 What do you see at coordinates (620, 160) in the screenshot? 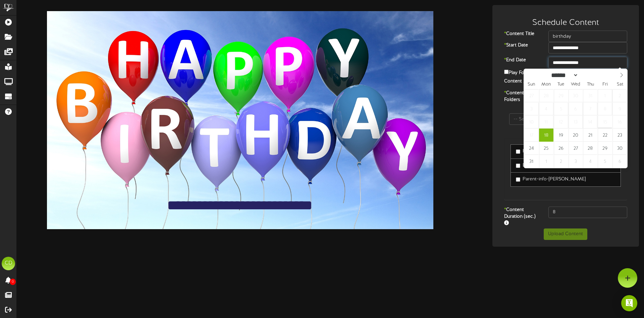
I see `span: September 6, 2025` at bounding box center [620, 160].